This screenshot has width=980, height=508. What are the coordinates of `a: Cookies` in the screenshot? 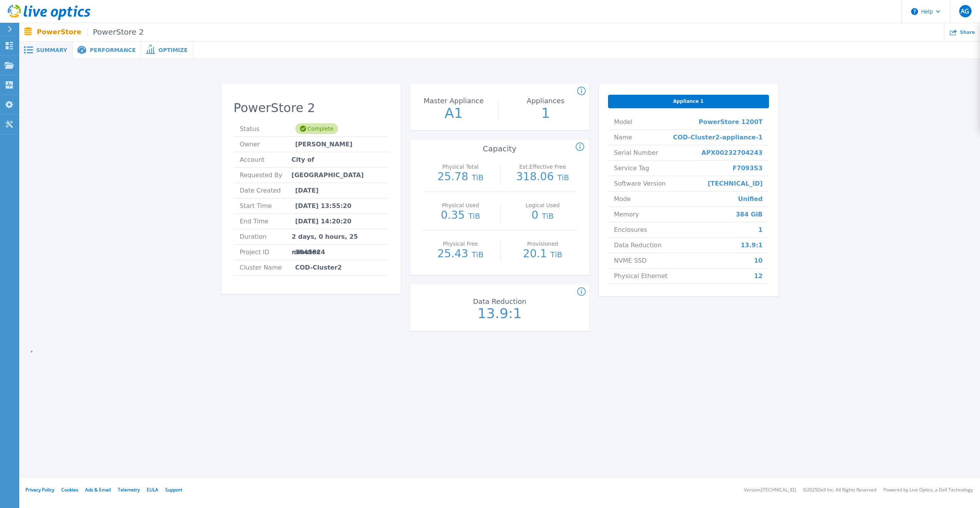 It's located at (70, 489).